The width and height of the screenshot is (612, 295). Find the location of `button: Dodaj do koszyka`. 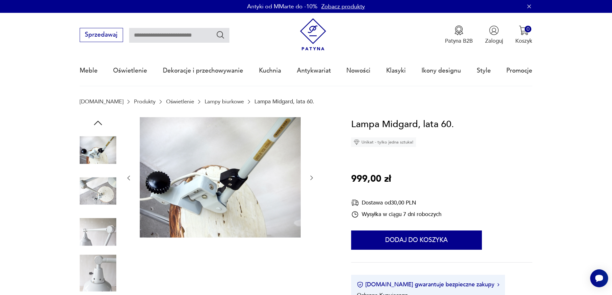

button: Dodaj do koszyka is located at coordinates (416, 240).